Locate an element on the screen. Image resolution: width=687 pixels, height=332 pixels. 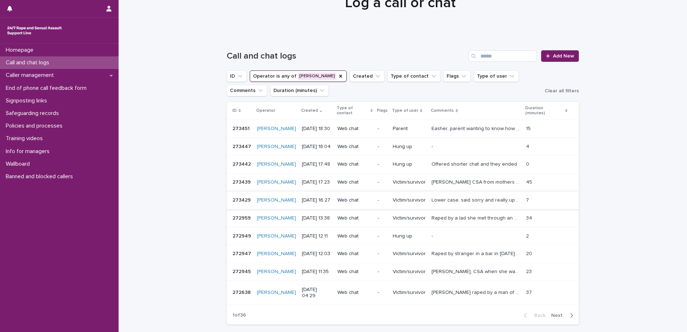
p: Raped by stranger in a bar in February 2025. Spoke about what consent is. She informed me that sh... is located at coordinates (476, 253).